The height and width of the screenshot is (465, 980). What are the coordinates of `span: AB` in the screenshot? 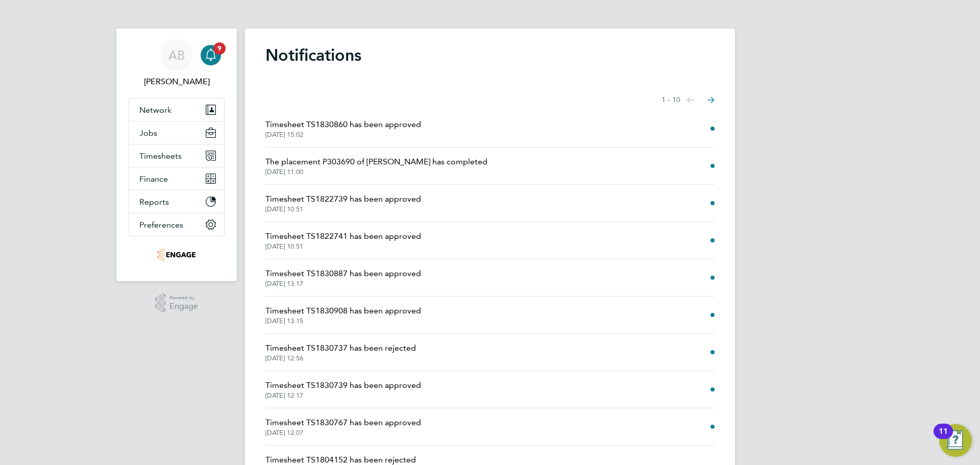 It's located at (176, 55).